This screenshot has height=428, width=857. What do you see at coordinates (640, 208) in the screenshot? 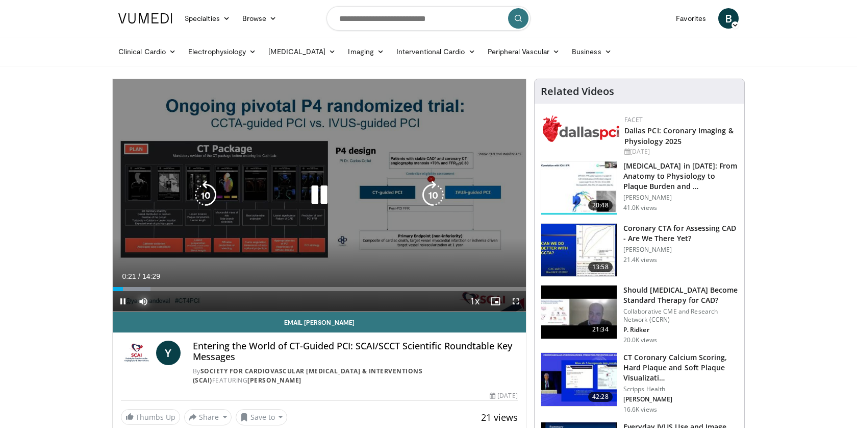
I see `p: 41.0K views` at bounding box center [640, 208].